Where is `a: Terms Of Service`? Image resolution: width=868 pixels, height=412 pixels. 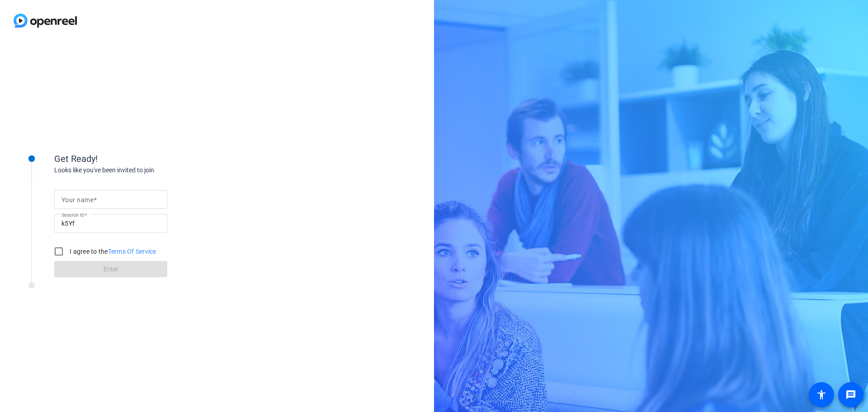
a: Terms Of Service is located at coordinates (132, 251).